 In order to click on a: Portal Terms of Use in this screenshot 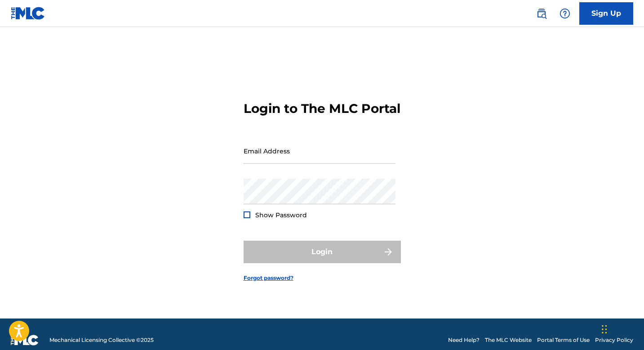, I will do `click(563, 340)`.